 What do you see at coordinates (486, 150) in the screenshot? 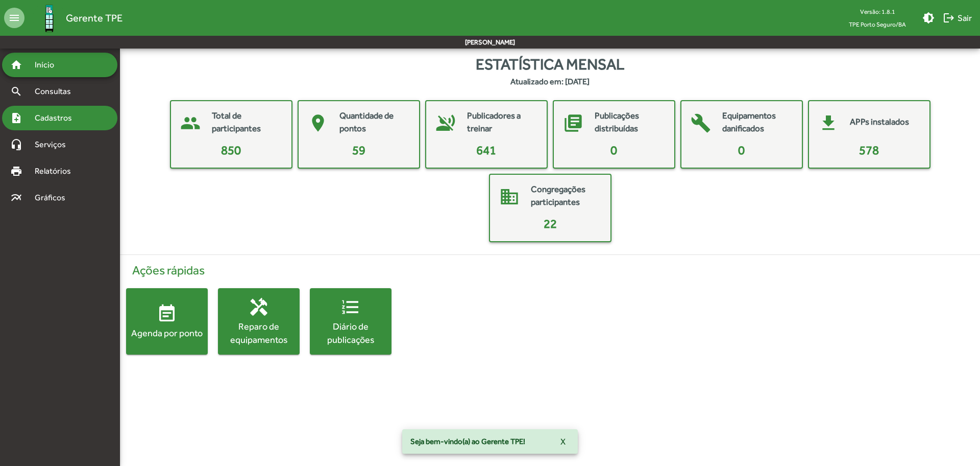
I see `span: 641` at bounding box center [486, 150].